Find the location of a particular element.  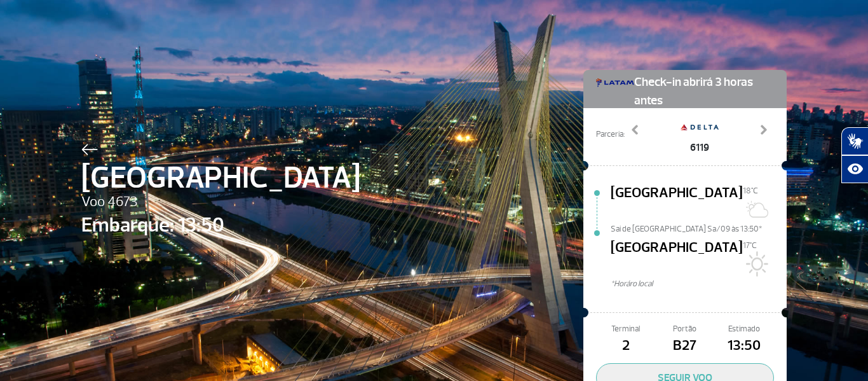

span: Embarque: 13:50 is located at coordinates (221, 225).